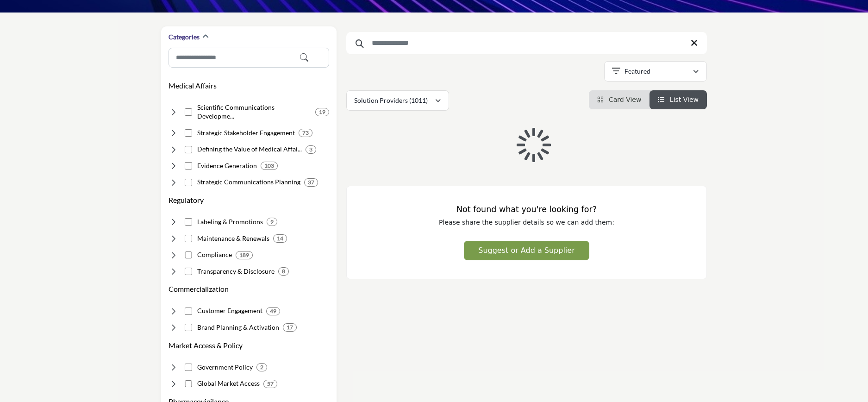 The image size is (868, 402). Describe the element at coordinates (205, 345) in the screenshot. I see `h3: Market Access & Policy` at that location.